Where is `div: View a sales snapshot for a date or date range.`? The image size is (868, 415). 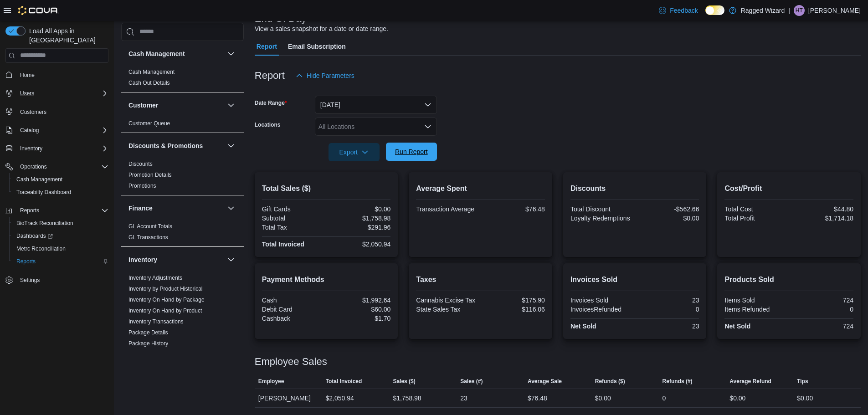
div: View a sales snapshot for a date or date range. is located at coordinates (321, 29).